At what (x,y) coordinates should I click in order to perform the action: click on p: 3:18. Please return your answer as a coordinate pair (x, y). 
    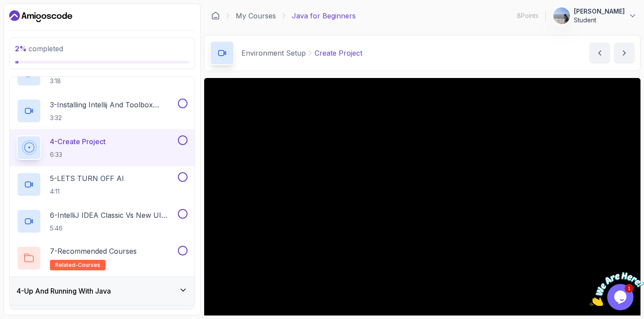
    Looking at the image, I should click on (95, 81).